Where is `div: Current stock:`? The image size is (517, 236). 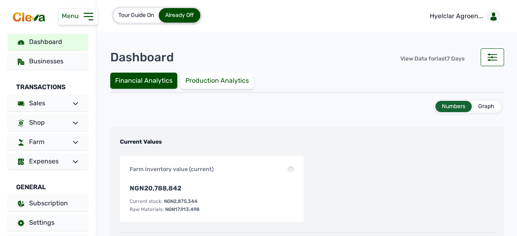
div: Current stock: is located at coordinates (146, 201).